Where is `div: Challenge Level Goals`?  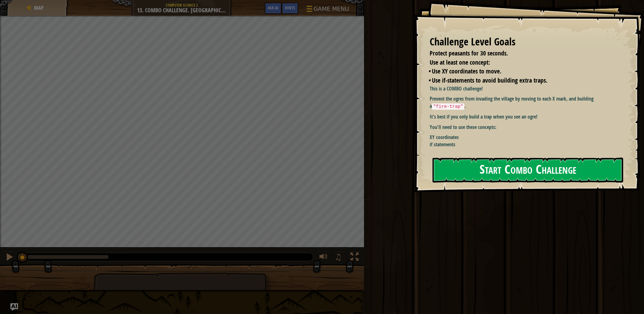
div: Challenge Level Goals is located at coordinates (526, 42).